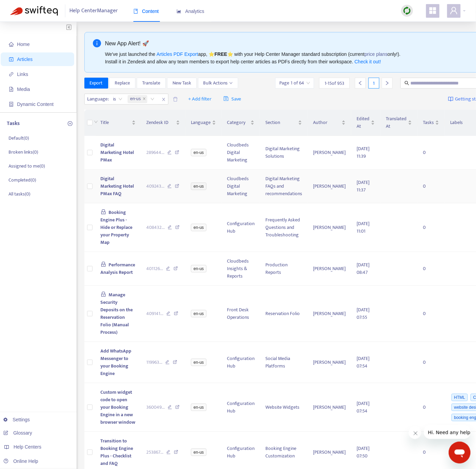 This screenshot has height=469, width=476. I want to click on button: Translate, so click(151, 83).